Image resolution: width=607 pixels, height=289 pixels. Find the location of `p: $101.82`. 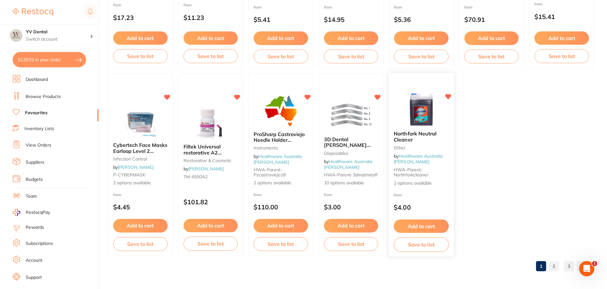

p: $101.82 is located at coordinates (211, 202).